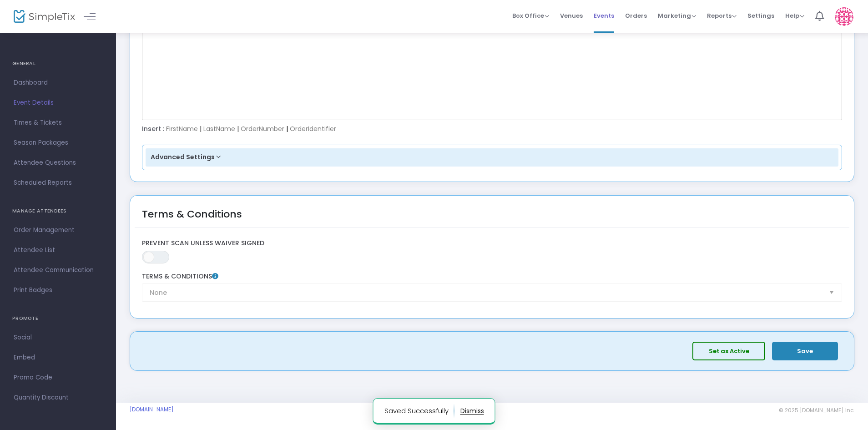 The height and width of the screenshot is (430, 868). What do you see at coordinates (58, 318) in the screenshot?
I see `h4: PROMOTE` at bounding box center [58, 318].